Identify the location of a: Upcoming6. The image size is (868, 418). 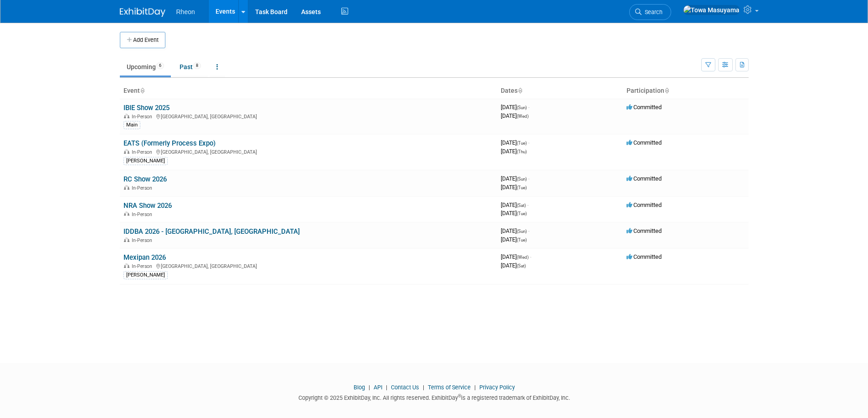
(145, 67).